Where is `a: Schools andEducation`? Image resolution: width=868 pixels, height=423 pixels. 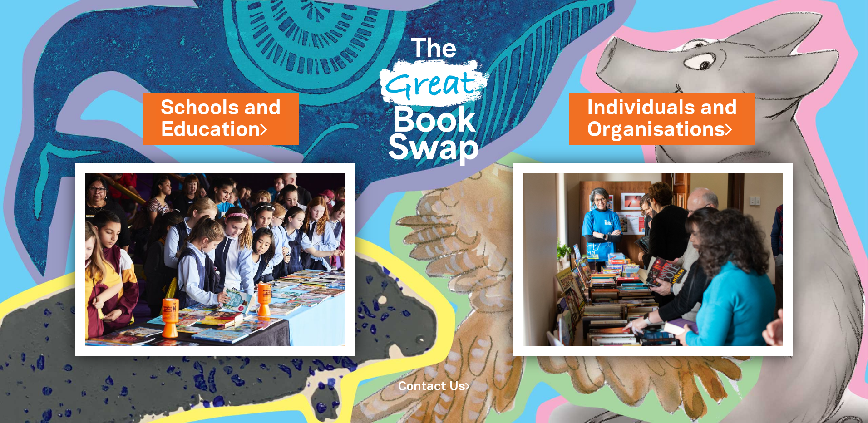 a: Schools andEducation is located at coordinates (220, 118).